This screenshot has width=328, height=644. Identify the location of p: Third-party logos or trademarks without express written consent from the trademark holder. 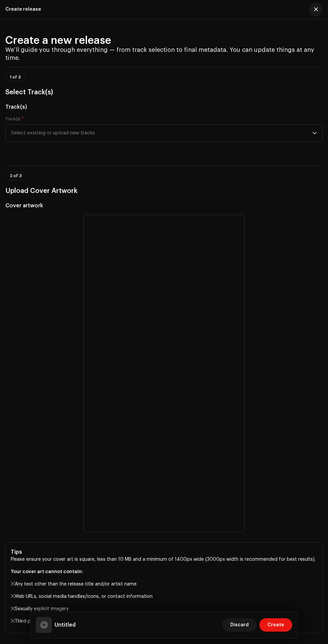
(164, 621).